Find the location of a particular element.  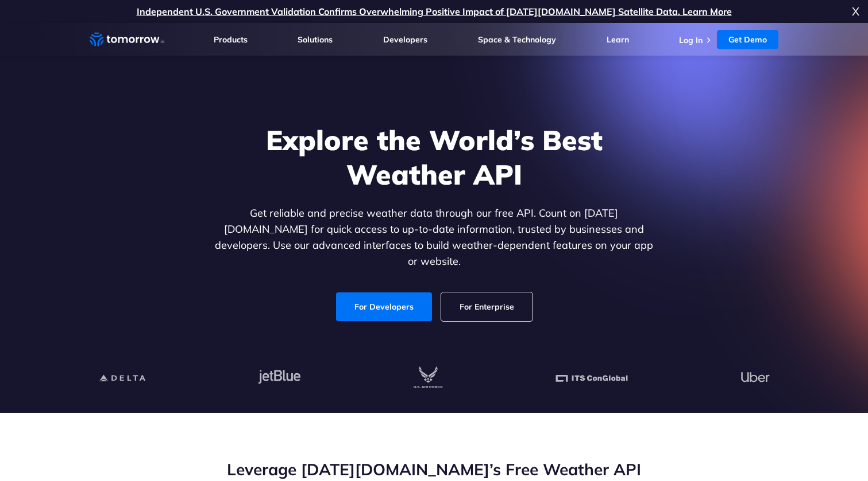

a: Log In is located at coordinates (690, 40).